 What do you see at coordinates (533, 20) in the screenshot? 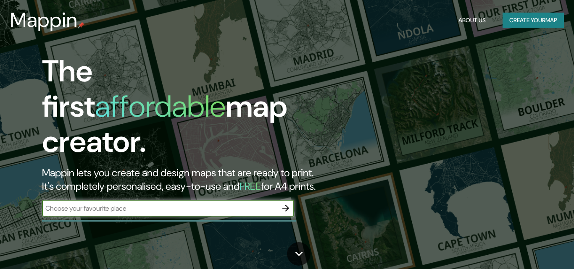
I see `button: Create yourmap` at bounding box center [533, 20].